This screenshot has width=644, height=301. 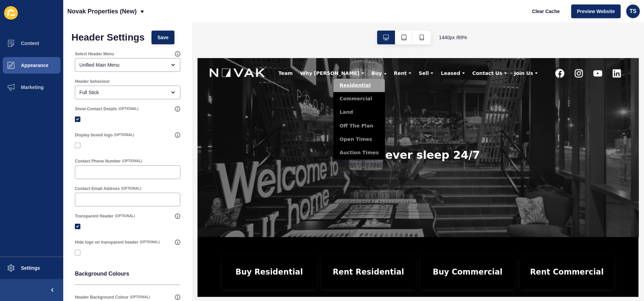 What do you see at coordinates (163, 37) in the screenshot?
I see `span: Save` at bounding box center [163, 37].